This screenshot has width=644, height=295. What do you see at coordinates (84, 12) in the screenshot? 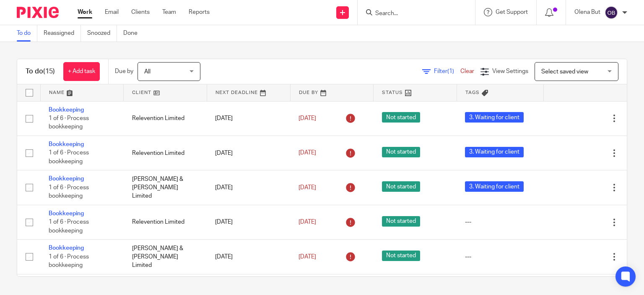
I see `a: Work` at bounding box center [84, 12].